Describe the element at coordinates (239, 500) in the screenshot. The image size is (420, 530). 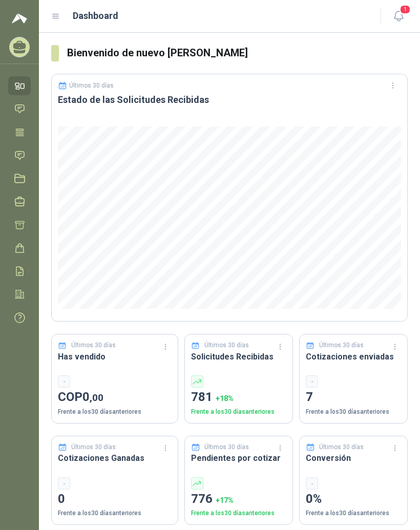
I see `p: 776` at that location.